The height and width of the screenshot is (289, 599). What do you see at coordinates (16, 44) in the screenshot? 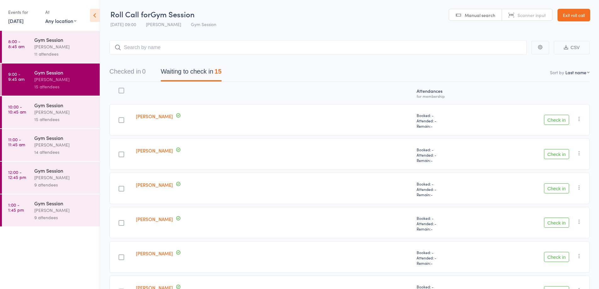
I see `time: 8:00 - 8:45 am` at bounding box center [16, 44].